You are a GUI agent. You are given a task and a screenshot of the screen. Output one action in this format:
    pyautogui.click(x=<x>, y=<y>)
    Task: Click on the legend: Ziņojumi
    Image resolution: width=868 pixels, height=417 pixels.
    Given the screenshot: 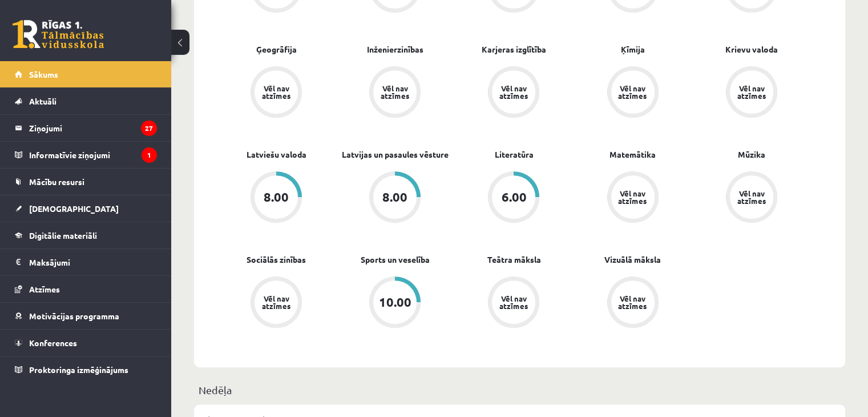 What is the action you would take?
    pyautogui.click(x=93, y=128)
    